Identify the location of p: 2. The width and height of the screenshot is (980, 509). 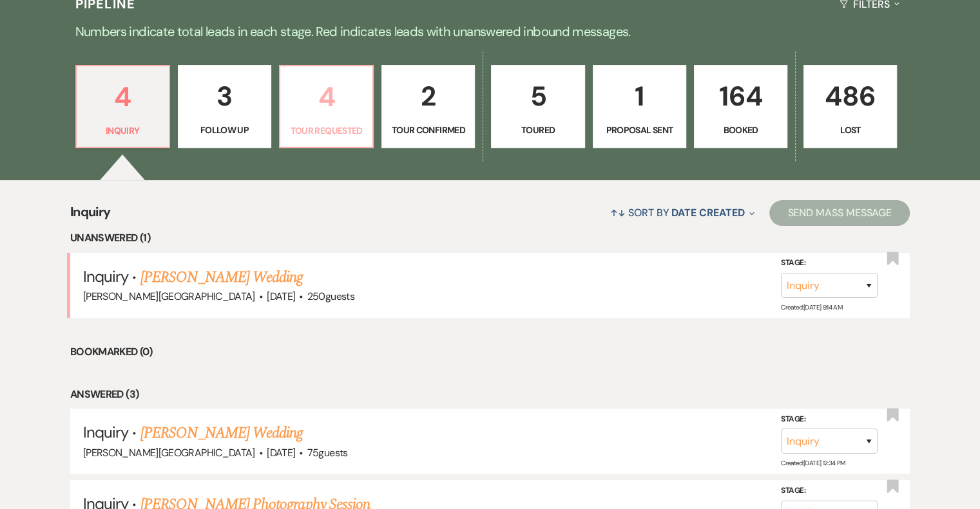
(427, 96).